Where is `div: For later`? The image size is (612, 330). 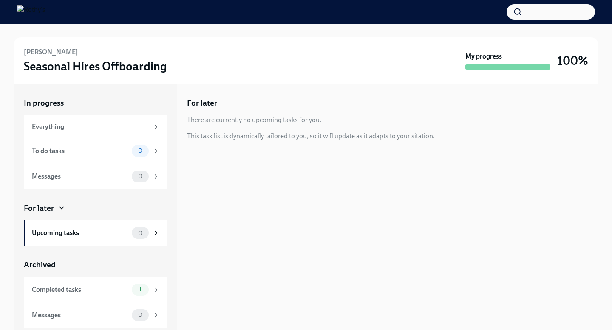
div: For later is located at coordinates (39, 209).